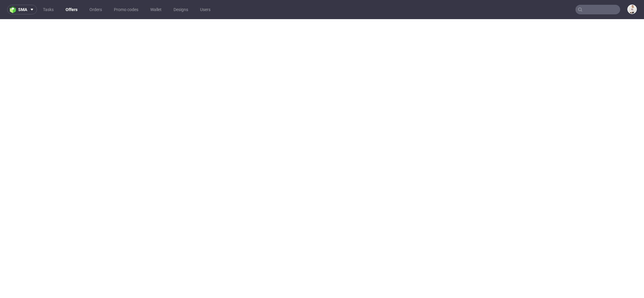  What do you see at coordinates (126, 9) in the screenshot?
I see `a: Promo codes` at bounding box center [126, 9].